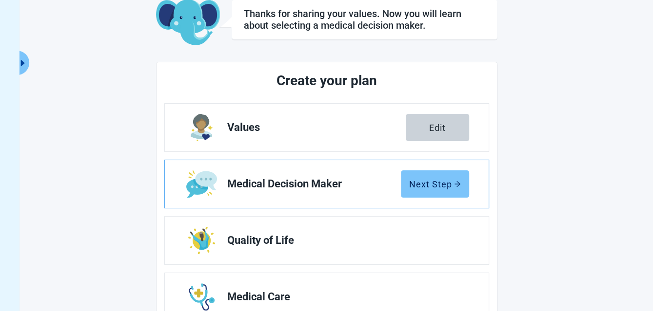  What do you see at coordinates (364, 19) in the screenshot?
I see `div: Thanks for sharing your values. Now you will learn about selecting a medical decision maker.` at bounding box center [364, 19].